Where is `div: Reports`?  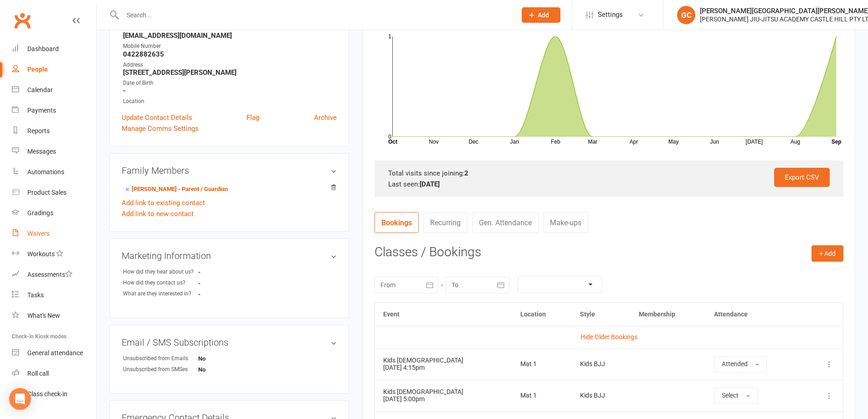
div: Reports is located at coordinates (38, 131).